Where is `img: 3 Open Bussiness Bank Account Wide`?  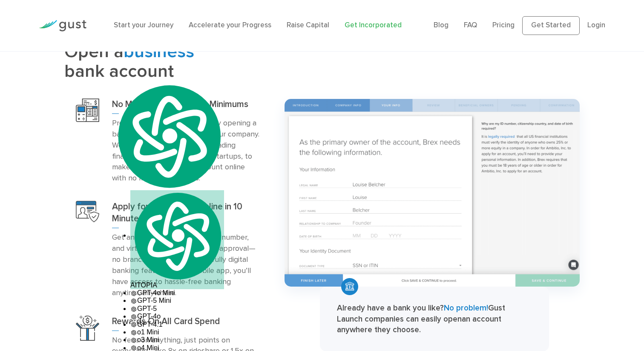 img: 3 Open Bussiness Bank Account Wide is located at coordinates (432, 193).